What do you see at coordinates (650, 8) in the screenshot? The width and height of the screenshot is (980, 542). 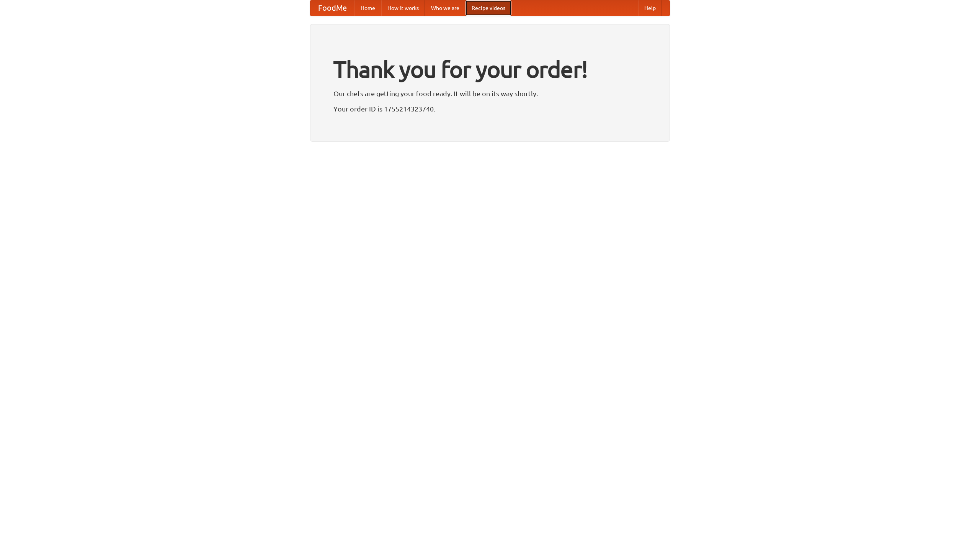 I see `a: Help` at bounding box center [650, 8].